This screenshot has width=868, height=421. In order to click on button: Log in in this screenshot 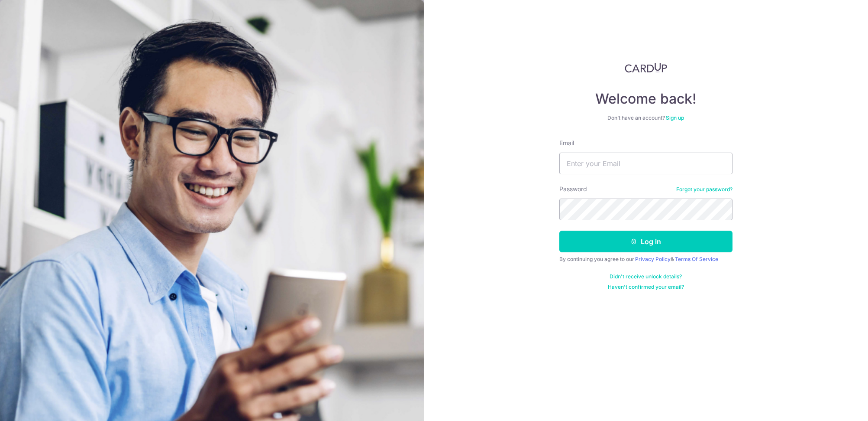, I will do `click(646, 242)`.